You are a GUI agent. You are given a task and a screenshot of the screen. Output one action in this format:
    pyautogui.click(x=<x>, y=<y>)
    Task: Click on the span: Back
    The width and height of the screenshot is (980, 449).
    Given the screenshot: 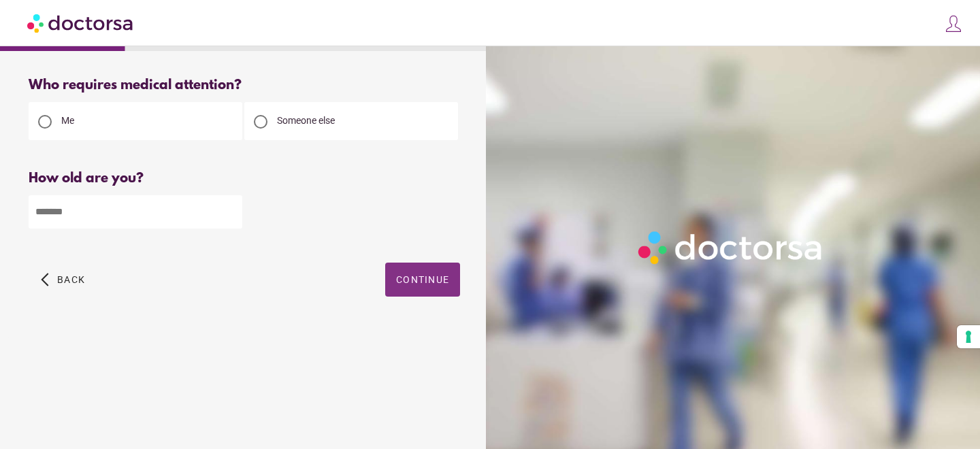 What is the action you would take?
    pyautogui.click(x=71, y=280)
    